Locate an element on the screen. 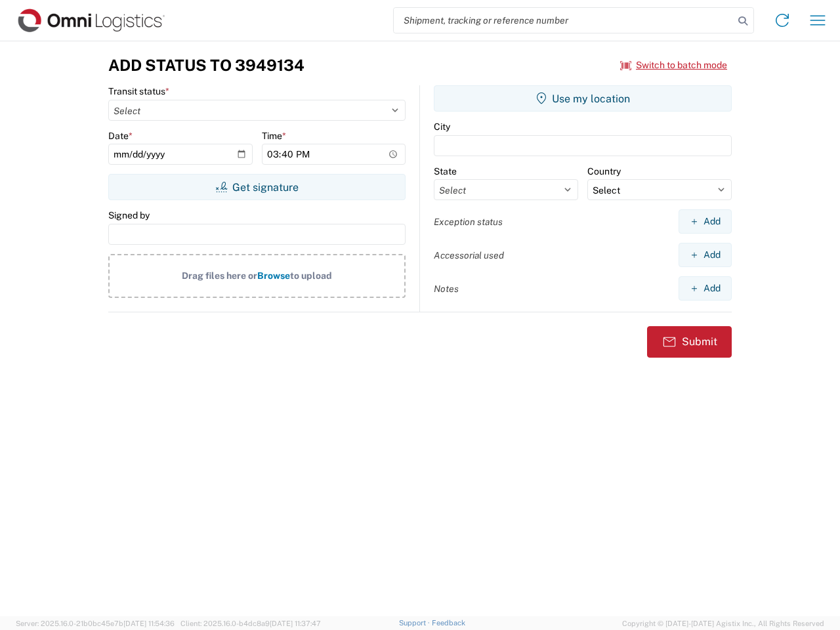 This screenshot has width=840, height=630. label: Time is located at coordinates (274, 135).